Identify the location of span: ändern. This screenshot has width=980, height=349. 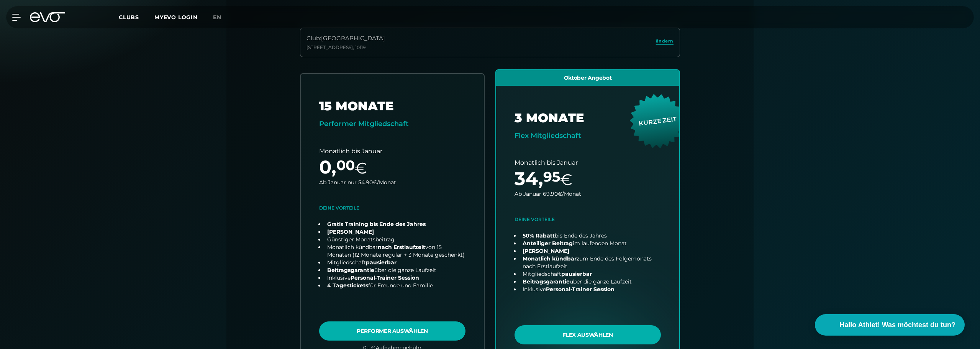
(665, 41).